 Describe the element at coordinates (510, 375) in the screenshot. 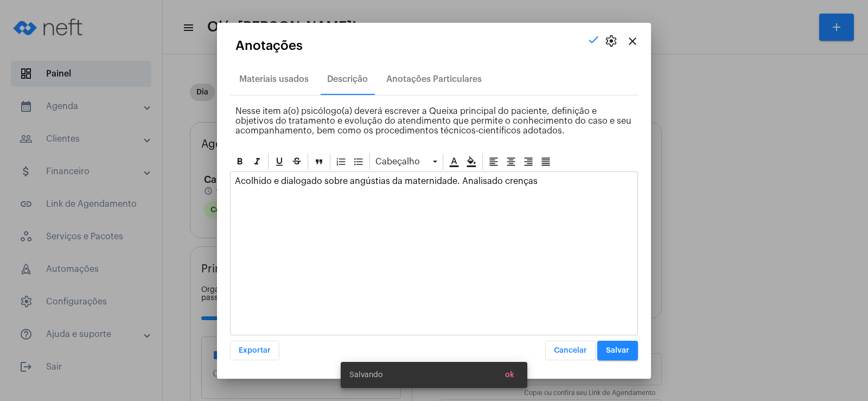

I see `span: ok` at that location.